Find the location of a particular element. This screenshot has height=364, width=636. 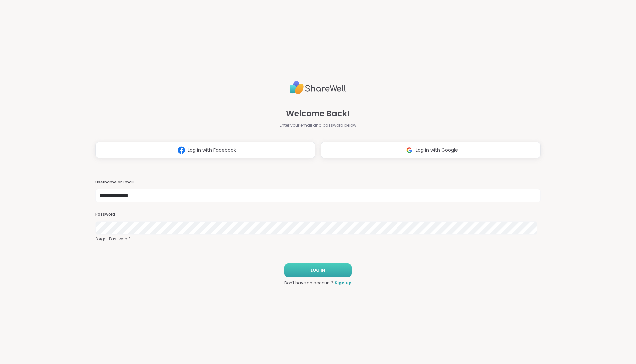

h3: Username or Email is located at coordinates (318, 182).